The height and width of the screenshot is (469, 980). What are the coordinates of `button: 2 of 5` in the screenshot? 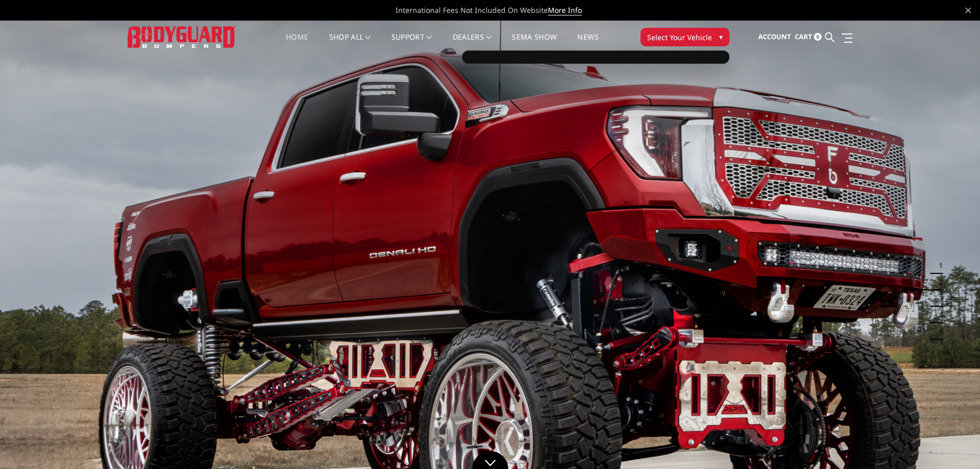 It's located at (938, 282).